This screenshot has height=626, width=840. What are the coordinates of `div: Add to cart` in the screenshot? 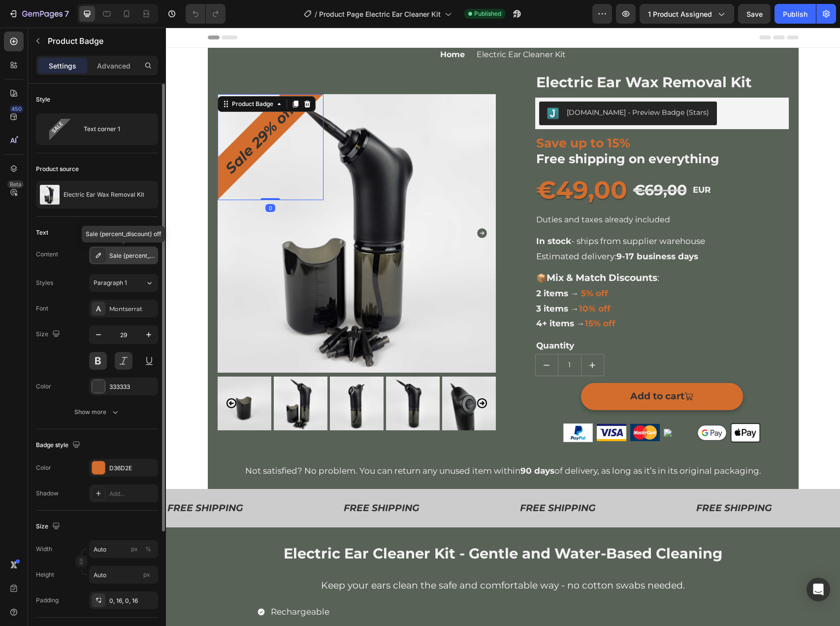 It's located at (491, 368).